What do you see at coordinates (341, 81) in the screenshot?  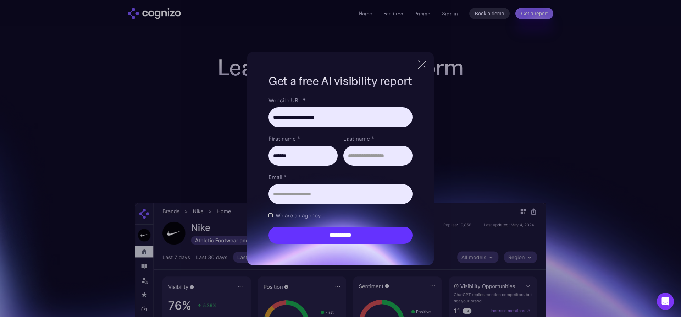 I see `h1: Get a free AI visibility report` at bounding box center [341, 81].